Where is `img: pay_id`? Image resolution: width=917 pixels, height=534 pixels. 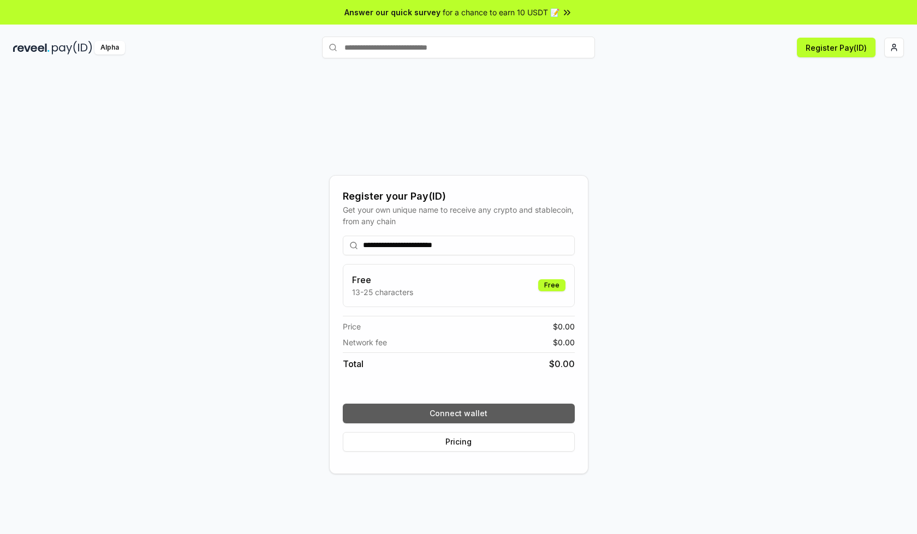
img: pay_id is located at coordinates (72, 47).